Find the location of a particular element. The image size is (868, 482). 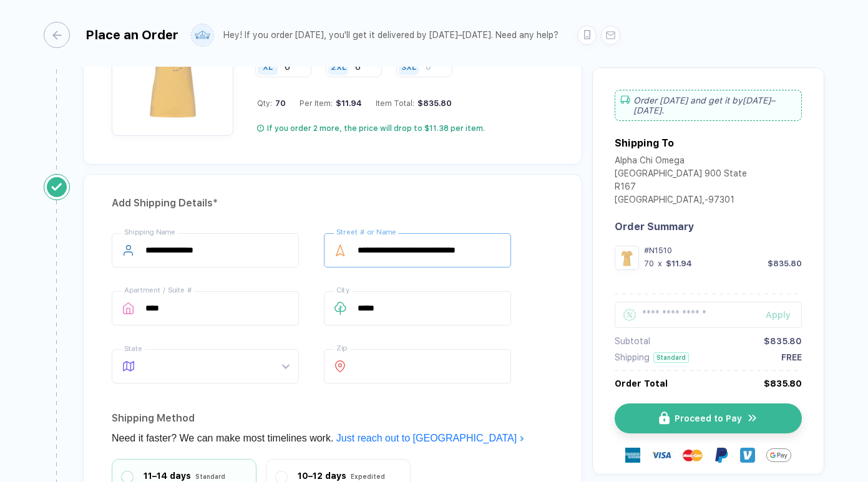

span: Proceed to Pay is located at coordinates (708, 419).